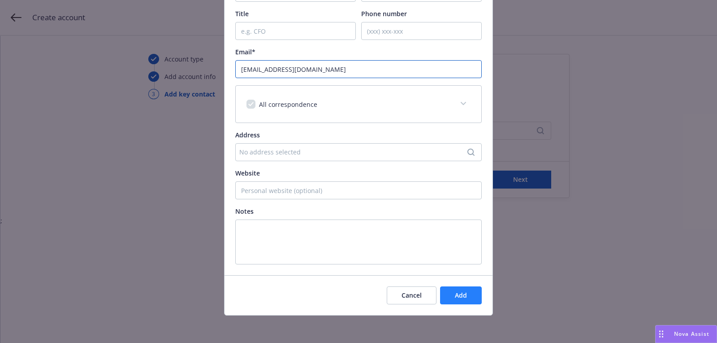 The image size is (717, 343). I want to click on input: e.g. CFO, so click(295, 31).